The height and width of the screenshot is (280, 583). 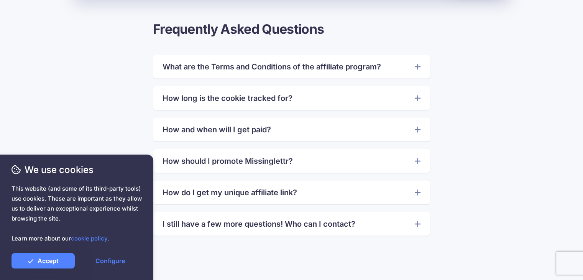 What do you see at coordinates (291, 192) in the screenshot?
I see `a: How do I get my unique affiliate link?` at bounding box center [291, 192].